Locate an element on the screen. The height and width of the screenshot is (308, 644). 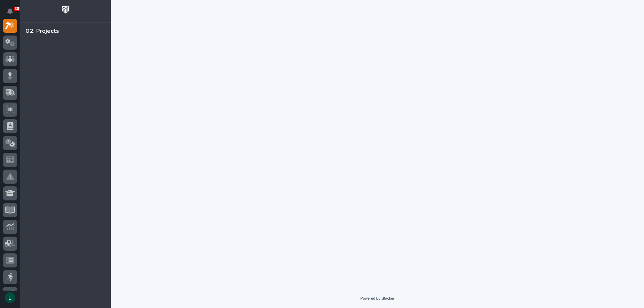
button: users-avatar is located at coordinates (10, 297).